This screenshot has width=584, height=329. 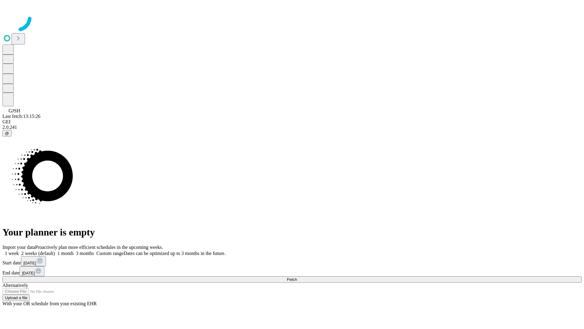 What do you see at coordinates (99, 247) in the screenshot?
I see `span: Proactively plan more efficient schedules in the upcoming weeks.` at bounding box center [99, 247].